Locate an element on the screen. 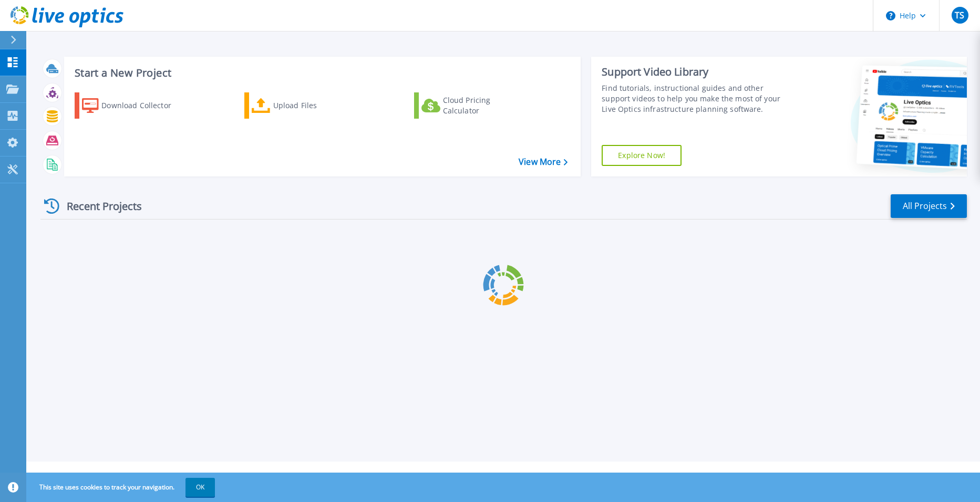 This screenshot has width=980, height=502. button: OK is located at coordinates (201, 487).